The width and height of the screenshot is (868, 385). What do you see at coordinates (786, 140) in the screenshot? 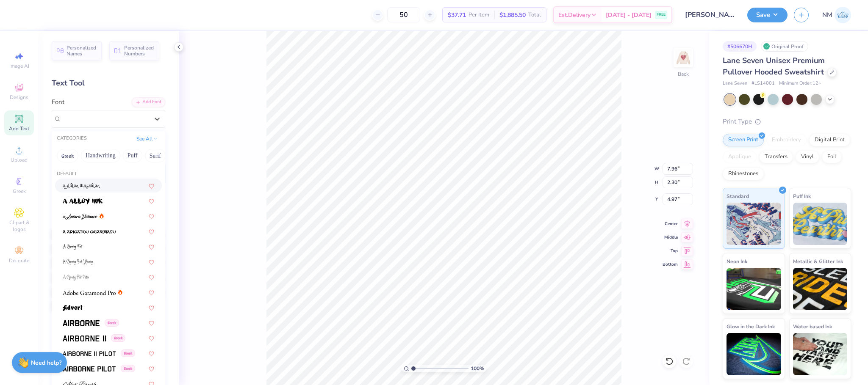
I see `div: Embroidery` at bounding box center [786, 140].